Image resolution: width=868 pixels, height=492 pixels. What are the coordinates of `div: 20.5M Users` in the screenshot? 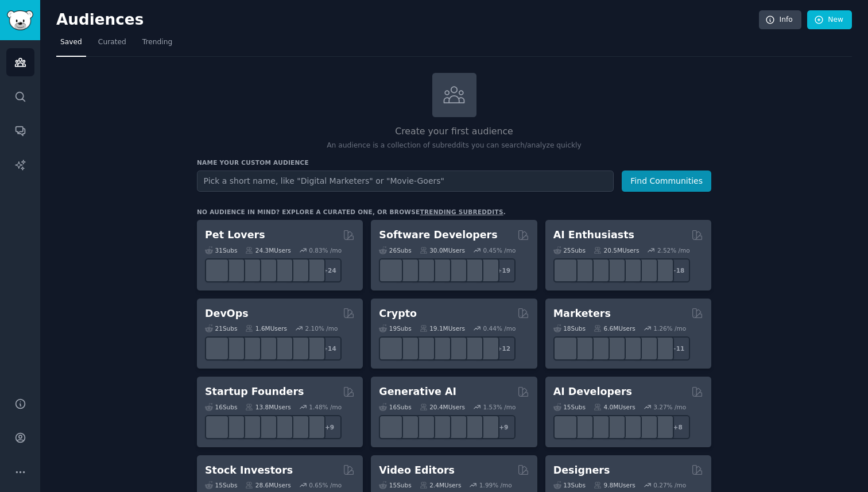 It's located at (616, 250).